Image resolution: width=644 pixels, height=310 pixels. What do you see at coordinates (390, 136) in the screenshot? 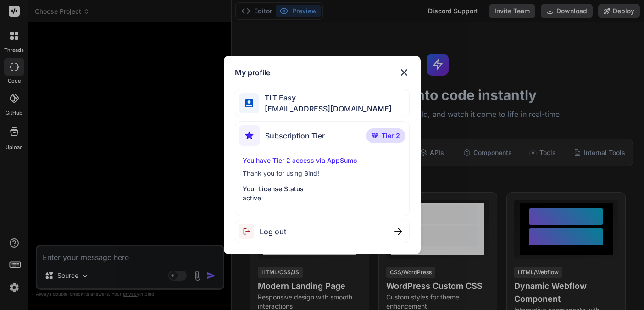
I see `span: Tier 2` at bounding box center [390, 136].